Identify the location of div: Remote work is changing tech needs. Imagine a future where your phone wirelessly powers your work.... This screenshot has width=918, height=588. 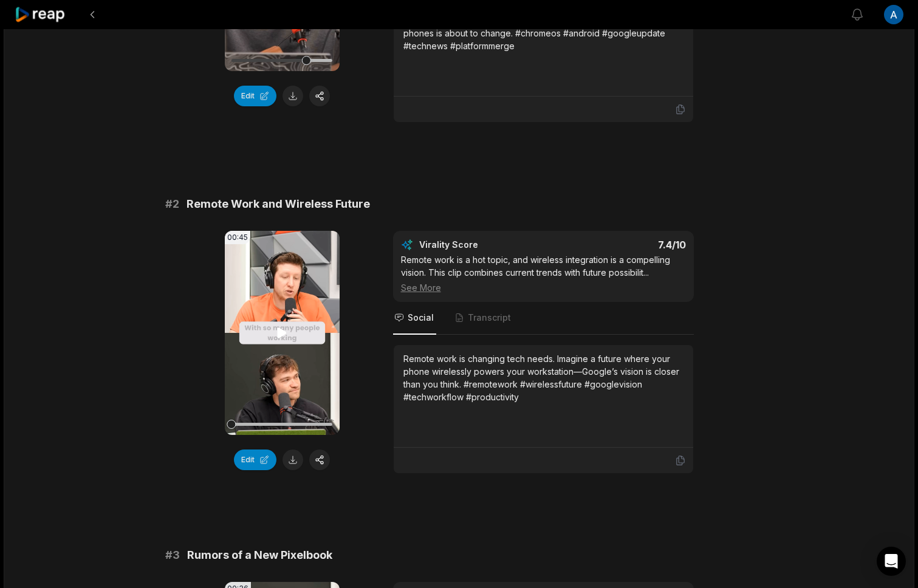
(543, 377).